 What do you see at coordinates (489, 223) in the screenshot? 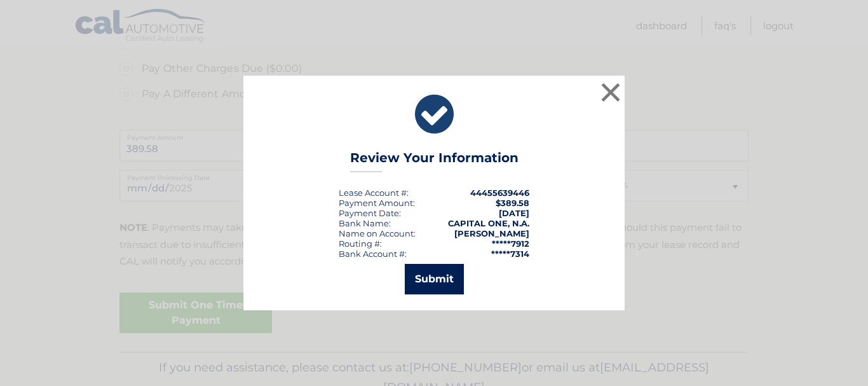
I see `strong: CAPITAL ONE, N.A.` at bounding box center [489, 223].